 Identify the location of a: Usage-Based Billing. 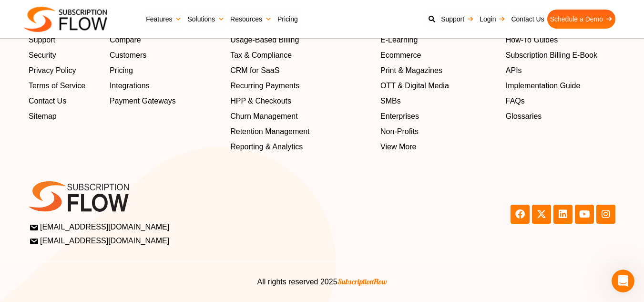
(300, 40).